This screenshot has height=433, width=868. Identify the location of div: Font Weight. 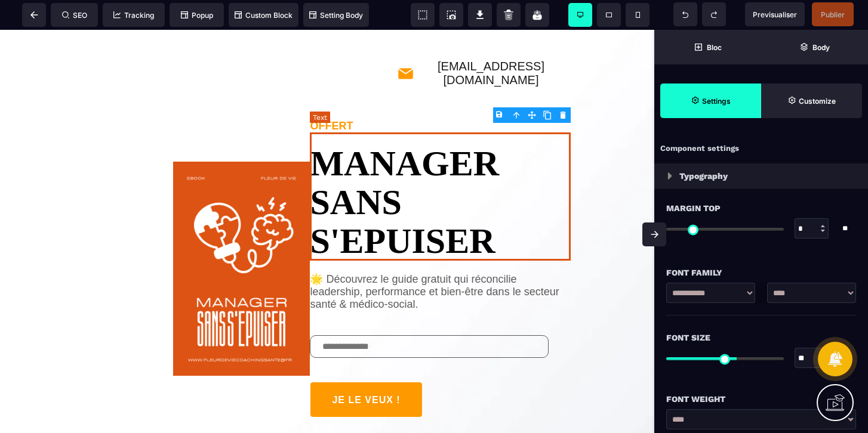
(761, 399).